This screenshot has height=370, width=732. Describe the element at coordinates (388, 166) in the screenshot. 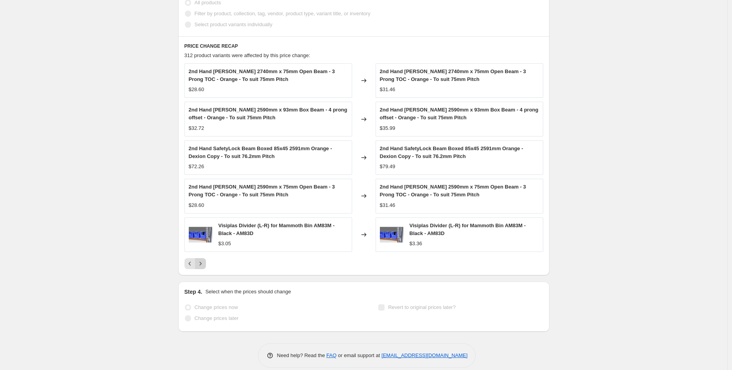

I see `div: $79.49` at that location.